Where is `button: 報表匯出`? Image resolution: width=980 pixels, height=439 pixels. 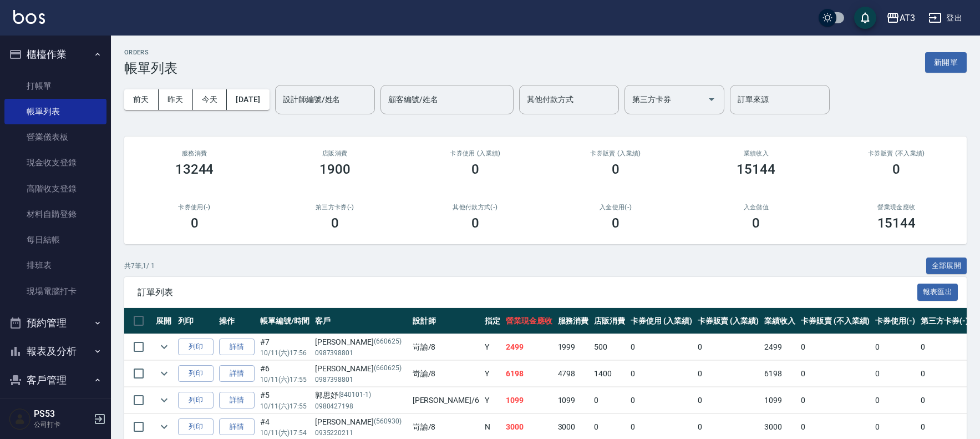 button: 報表匯出 is located at coordinates (938, 292).